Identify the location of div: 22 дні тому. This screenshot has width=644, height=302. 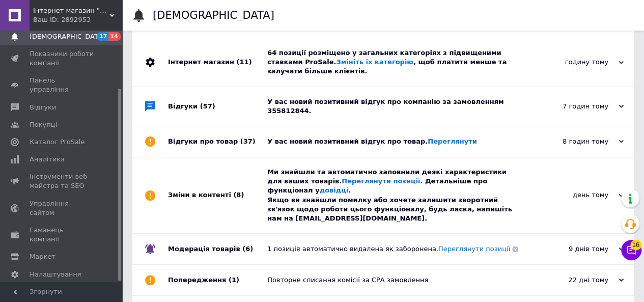
(572, 280).